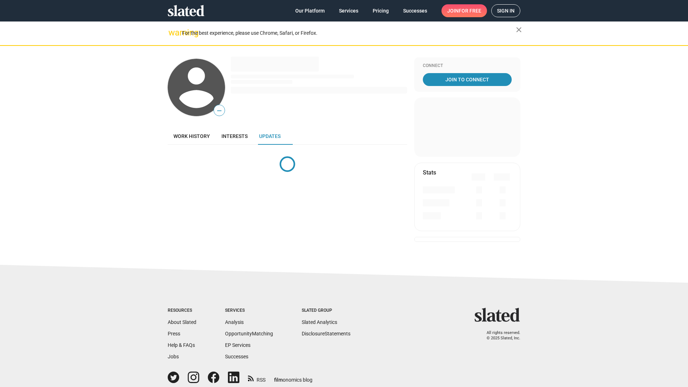 The image size is (688, 387). What do you see at coordinates (519, 30) in the screenshot?
I see `mat-icon: close` at bounding box center [519, 30].